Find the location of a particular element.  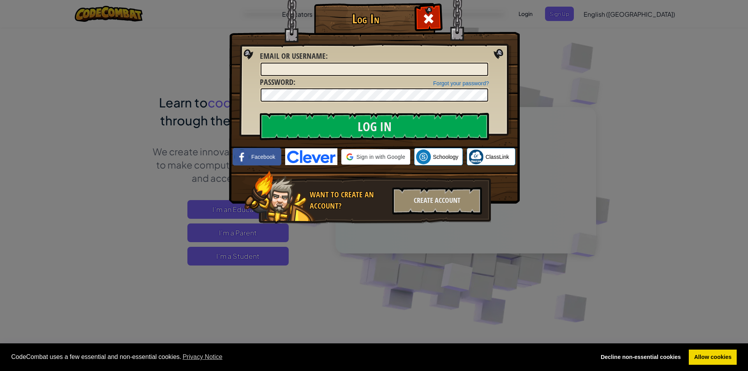

span: Email or Username is located at coordinates (293, 56).